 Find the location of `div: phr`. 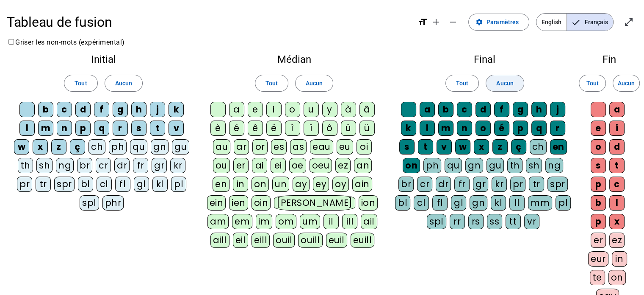

div: phr is located at coordinates (113, 203).